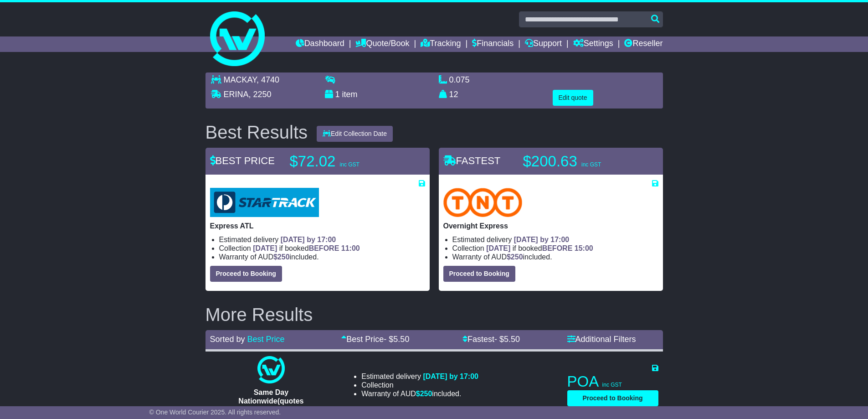 This screenshot has width=868, height=419. Describe the element at coordinates (350, 94) in the screenshot. I see `span: item` at that location.